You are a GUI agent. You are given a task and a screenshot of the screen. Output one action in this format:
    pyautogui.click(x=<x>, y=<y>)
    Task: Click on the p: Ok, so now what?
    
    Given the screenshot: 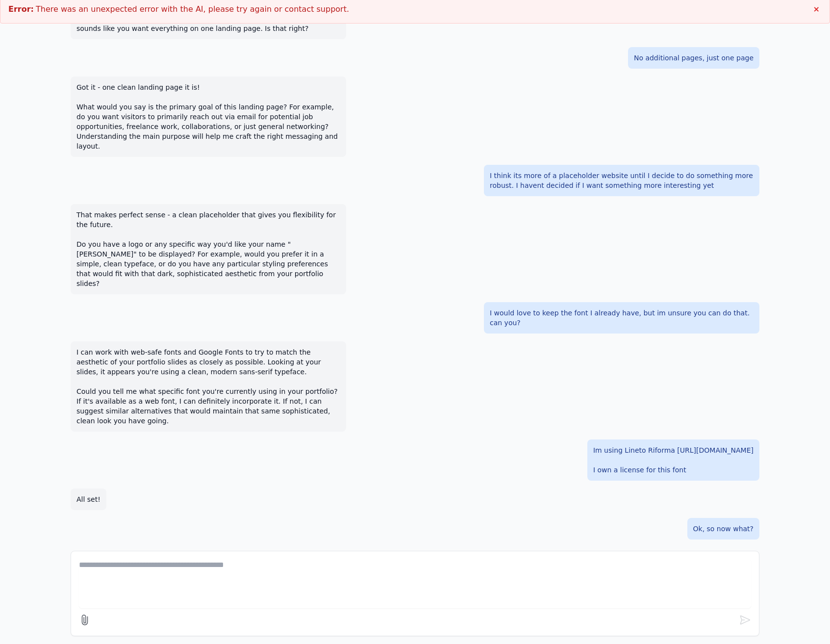 What is the action you would take?
    pyautogui.click(x=724, y=528)
    